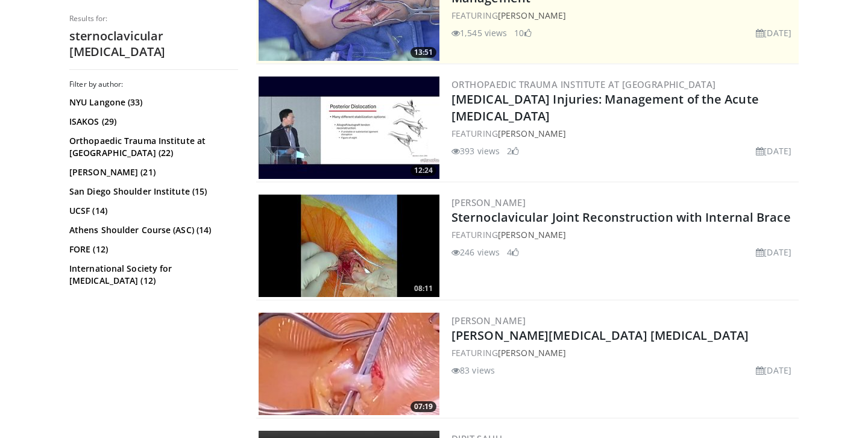 This screenshot has width=868, height=438. I want to click on span: 13:51, so click(423, 53).